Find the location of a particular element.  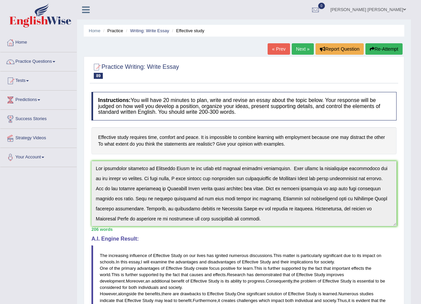

h4: A.I. Engine Result: is located at coordinates (244, 239).